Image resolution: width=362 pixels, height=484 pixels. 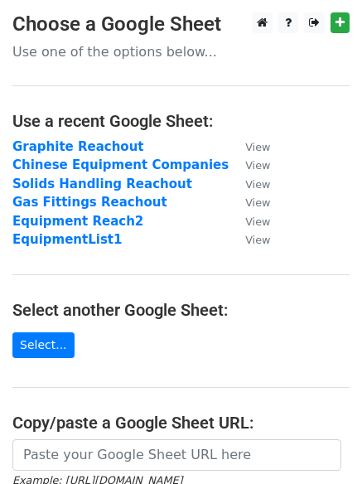 What do you see at coordinates (67, 240) in the screenshot?
I see `strong: EquipmentList1` at bounding box center [67, 240].